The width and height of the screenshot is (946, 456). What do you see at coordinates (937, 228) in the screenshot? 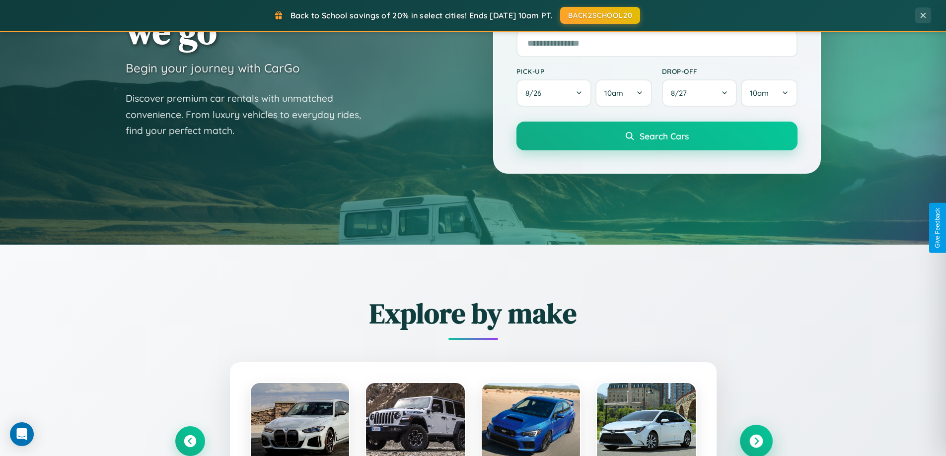
I see `div: Give Feedback` at bounding box center [937, 228].